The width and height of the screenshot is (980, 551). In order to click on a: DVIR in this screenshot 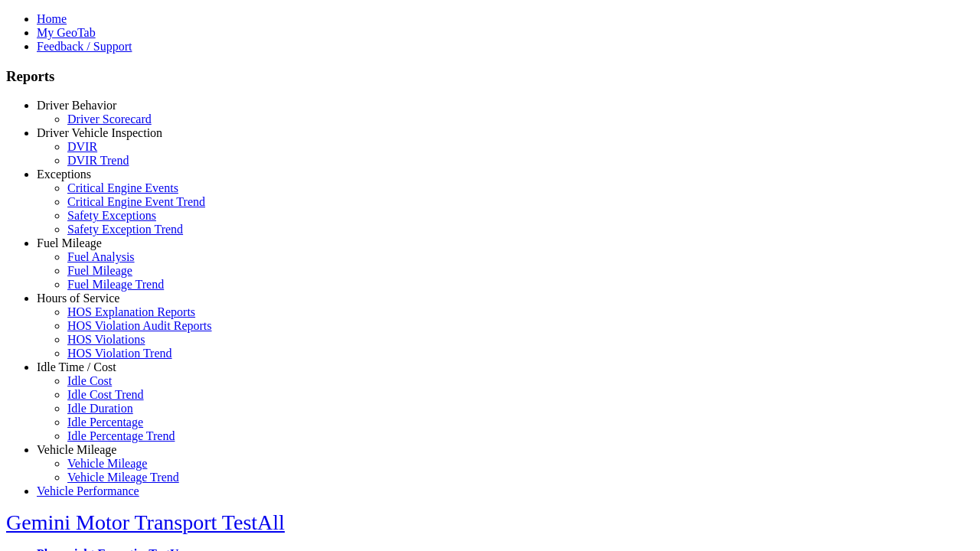, I will do `click(82, 146)`.